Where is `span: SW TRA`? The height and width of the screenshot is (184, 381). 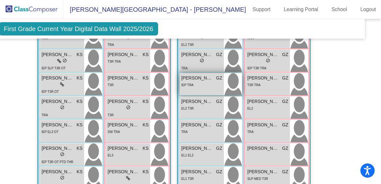
span: SW TRA is located at coordinates (114, 132).